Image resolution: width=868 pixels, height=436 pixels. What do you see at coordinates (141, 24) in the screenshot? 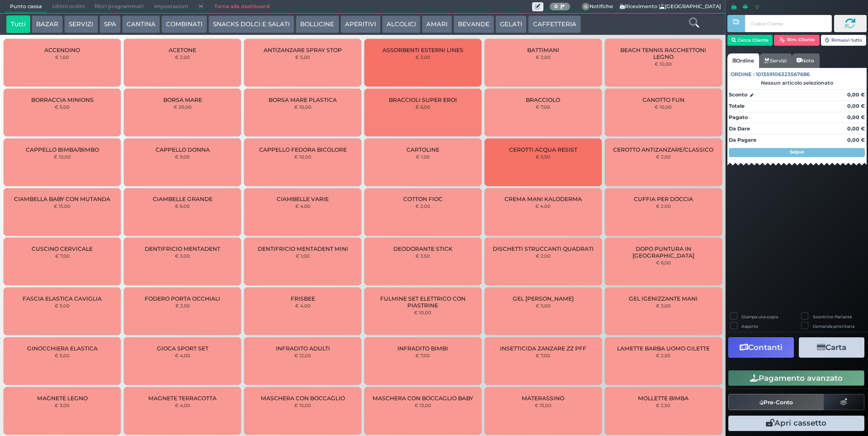
I see `button: CANTINA` at bounding box center [141, 24].